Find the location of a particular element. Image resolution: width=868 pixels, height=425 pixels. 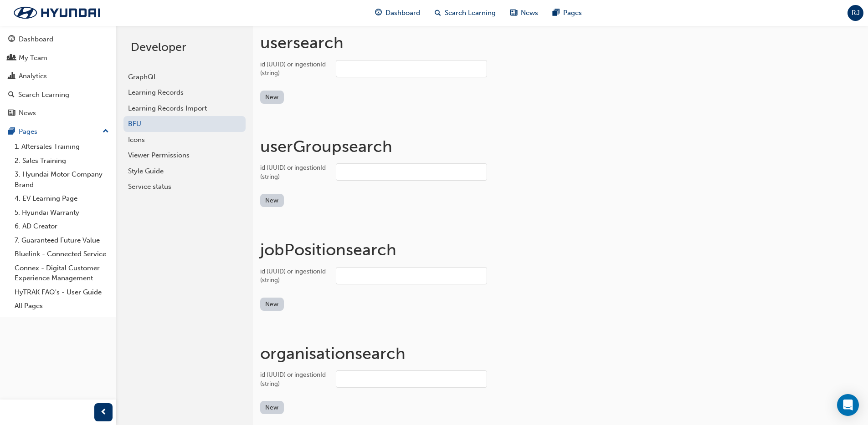

span: RJ is located at coordinates (855, 13).